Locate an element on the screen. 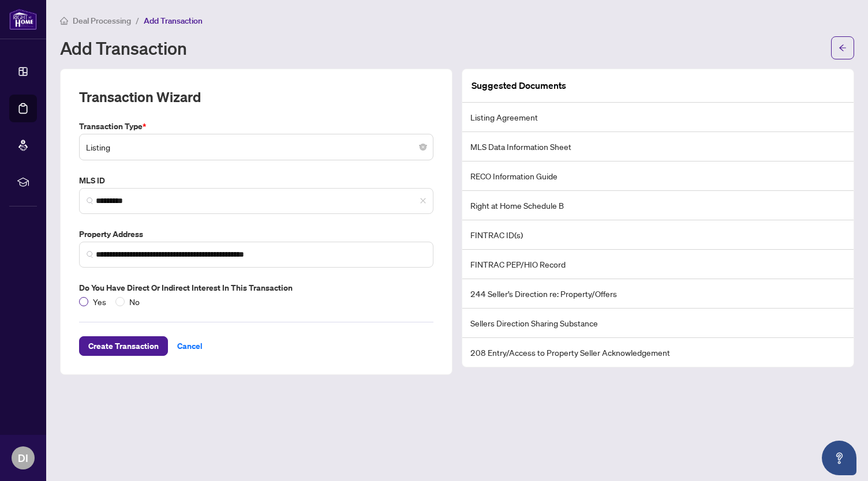 The image size is (868, 481). span: DI is located at coordinates (23, 458).